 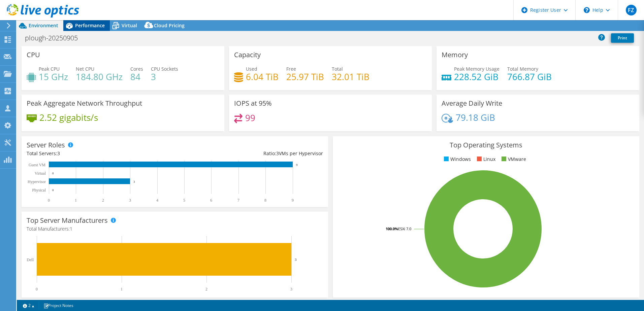 I want to click on text: Dell, so click(x=30, y=260).